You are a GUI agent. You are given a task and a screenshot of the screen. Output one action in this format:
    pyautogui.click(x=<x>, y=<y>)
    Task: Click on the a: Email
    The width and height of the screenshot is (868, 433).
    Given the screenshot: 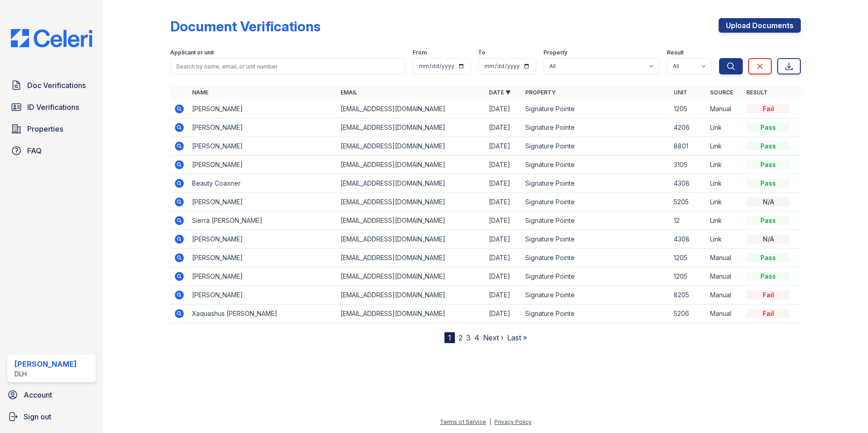 What is the action you would take?
    pyautogui.click(x=349, y=92)
    